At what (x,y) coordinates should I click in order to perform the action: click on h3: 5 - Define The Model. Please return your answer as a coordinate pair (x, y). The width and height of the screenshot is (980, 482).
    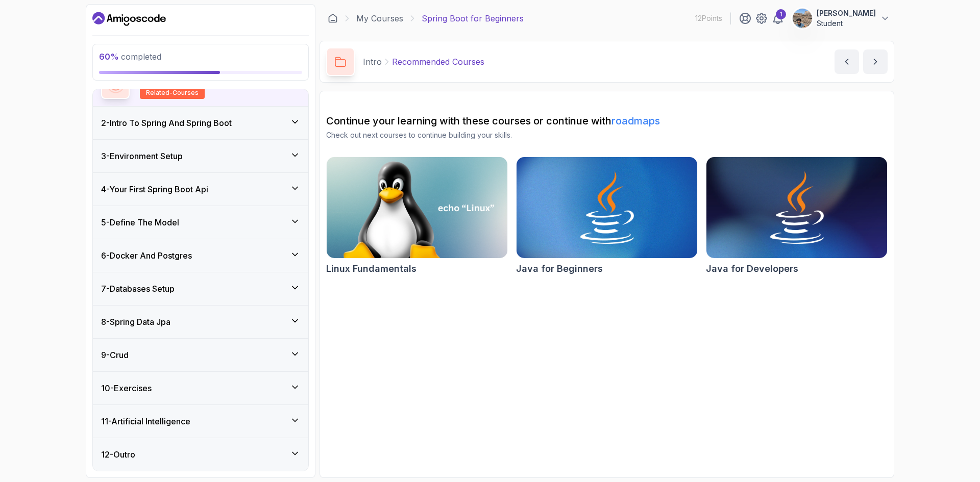
    Looking at the image, I should click on (140, 222).